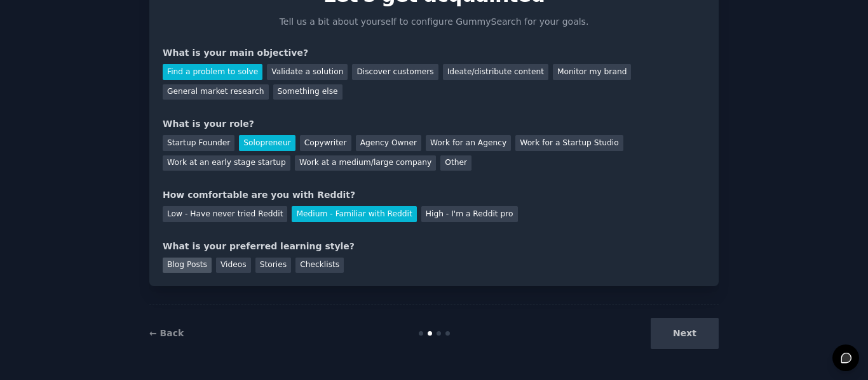 The width and height of the screenshot is (868, 380). I want to click on div: Work for an Agency, so click(468, 143).